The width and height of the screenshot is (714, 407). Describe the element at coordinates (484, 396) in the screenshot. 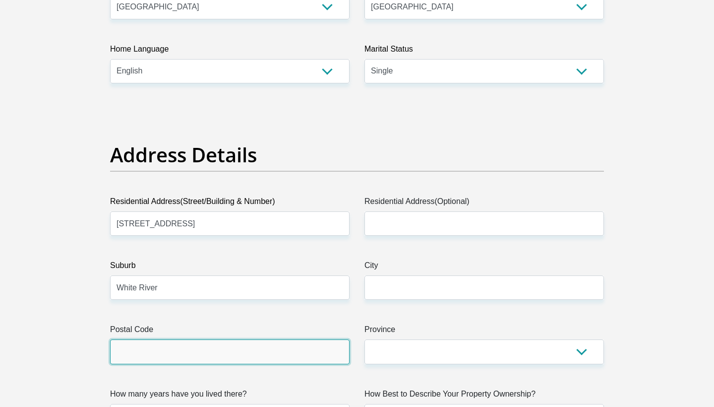

I see `label: How Best to Describe Your Property Ownership?` at that location.